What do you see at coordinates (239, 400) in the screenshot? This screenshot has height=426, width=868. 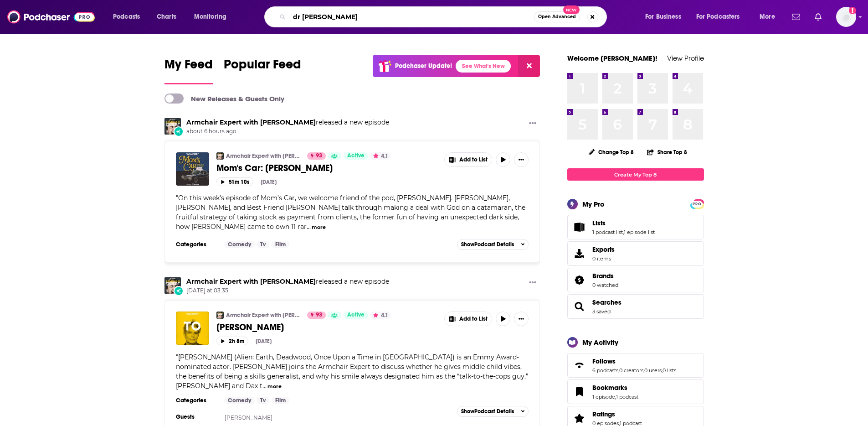 I see `a: Comedy` at bounding box center [239, 400].